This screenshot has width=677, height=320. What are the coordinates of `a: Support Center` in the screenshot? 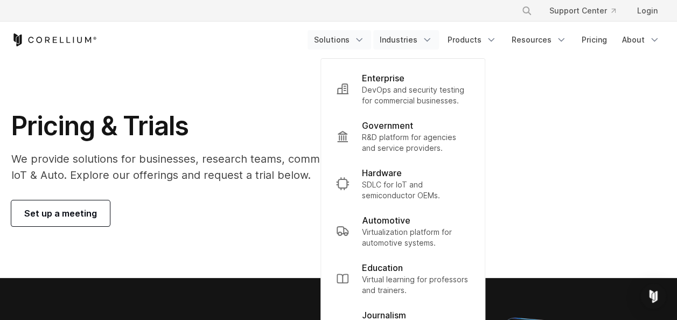 It's located at (582, 11).